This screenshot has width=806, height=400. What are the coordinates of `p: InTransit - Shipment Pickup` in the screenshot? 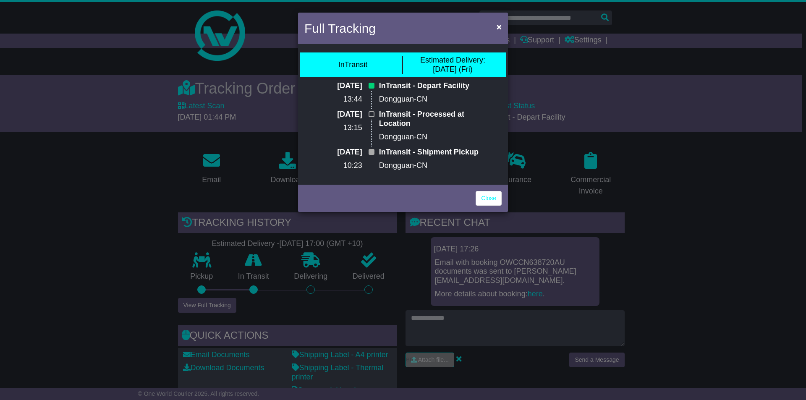 It's located at (431, 152).